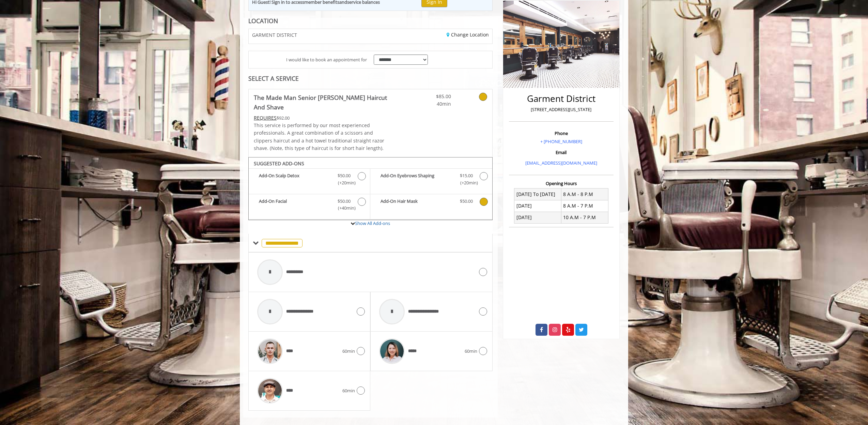  Describe the element at coordinates (279, 163) in the screenshot. I see `b: SUGGESTED ADD-ONS` at that location.